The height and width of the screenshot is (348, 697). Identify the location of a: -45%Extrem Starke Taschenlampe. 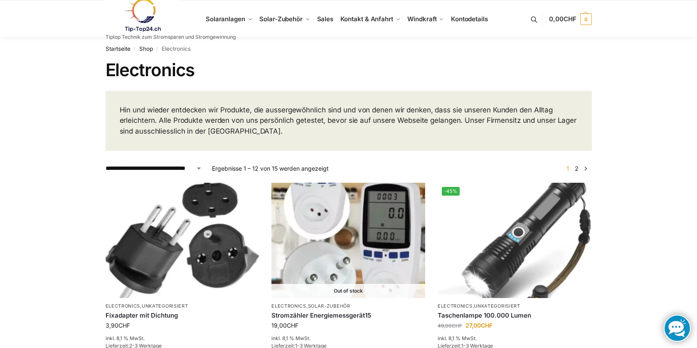
(515, 240).